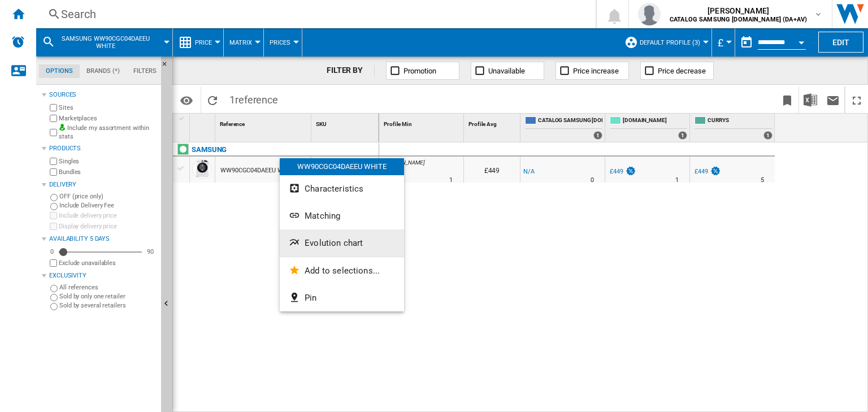 This screenshot has height=412, width=868. What do you see at coordinates (333, 243) in the screenshot?
I see `span: Evolution chart` at bounding box center [333, 243].